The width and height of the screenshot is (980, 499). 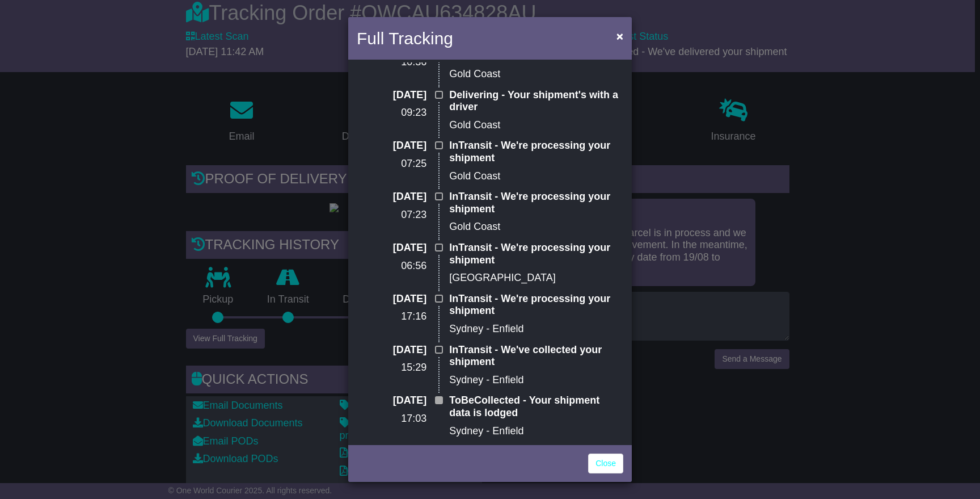 What do you see at coordinates (536, 406) in the screenshot?
I see `p: ToBeCollected - Your shipment data is lodged` at bounding box center [536, 406].